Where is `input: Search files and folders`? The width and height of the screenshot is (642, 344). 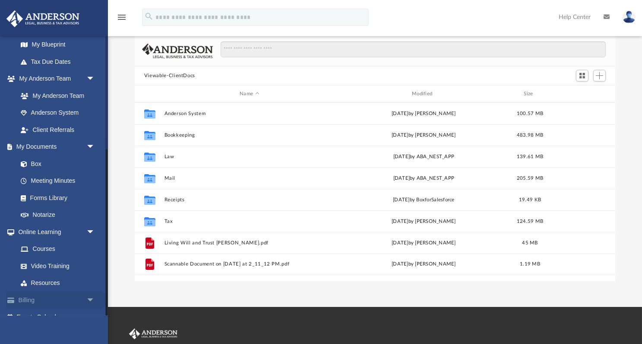 input: Search files and folders is located at coordinates (413, 50).